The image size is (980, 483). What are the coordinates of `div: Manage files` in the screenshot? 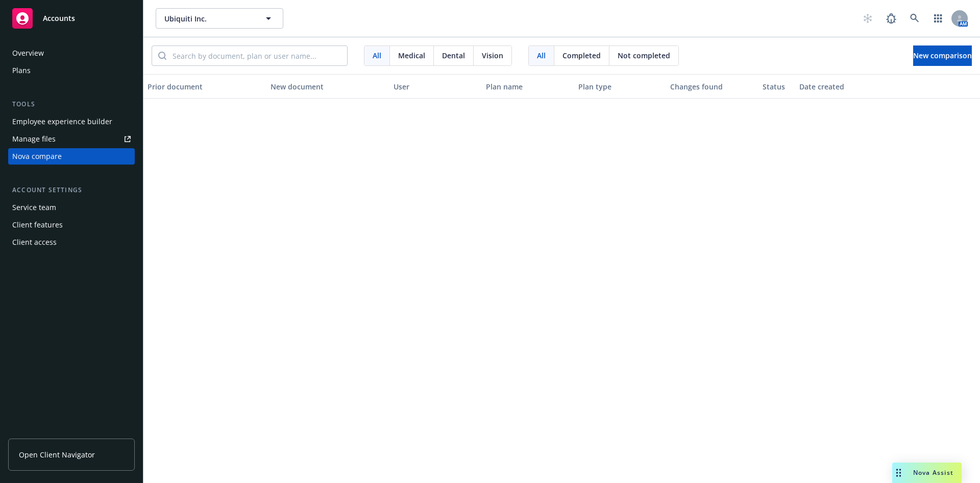 It's located at (34, 139).